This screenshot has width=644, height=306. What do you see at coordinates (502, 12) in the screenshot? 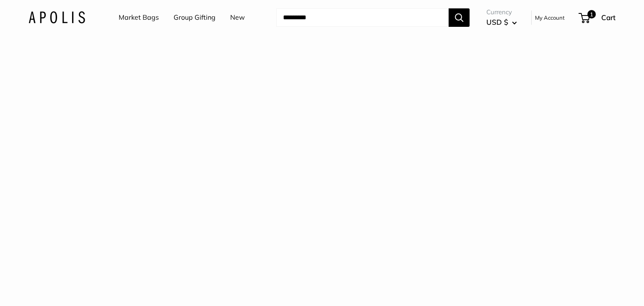
I see `span: Currency` at bounding box center [502, 12].